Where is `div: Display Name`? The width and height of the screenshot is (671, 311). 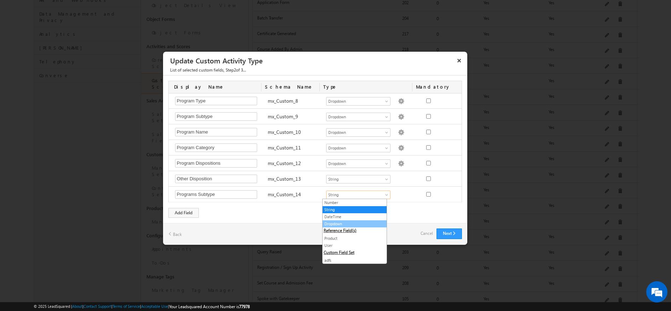 div: Display Name is located at coordinates (215, 87).